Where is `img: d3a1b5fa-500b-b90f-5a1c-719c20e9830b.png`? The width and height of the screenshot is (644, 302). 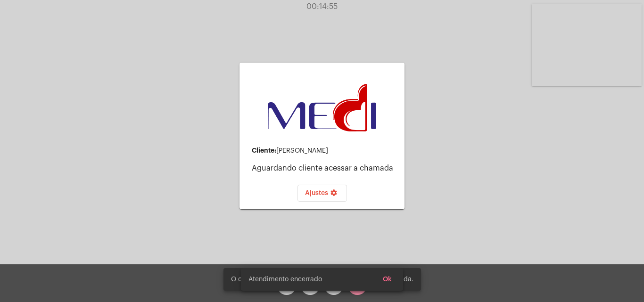
img: d3a1b5fa-500b-b90f-5a1c-719c20e9830b.png is located at coordinates (322, 108).